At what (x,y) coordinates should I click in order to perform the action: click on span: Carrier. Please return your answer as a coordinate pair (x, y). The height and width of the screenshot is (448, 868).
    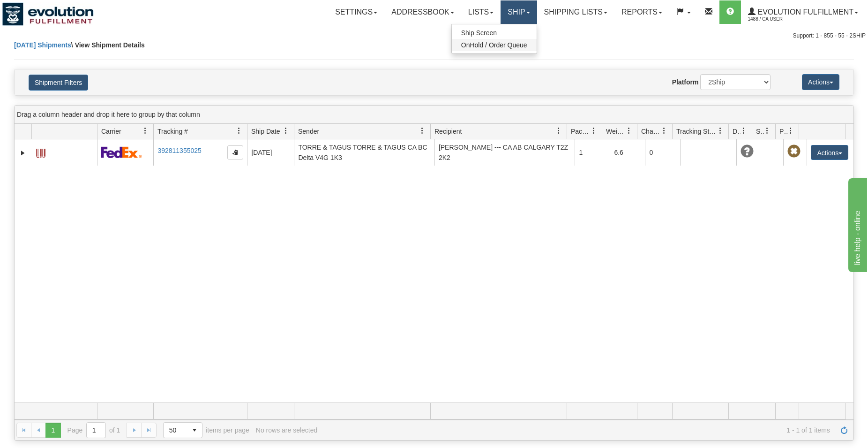
    Looking at the image, I should click on (111, 131).